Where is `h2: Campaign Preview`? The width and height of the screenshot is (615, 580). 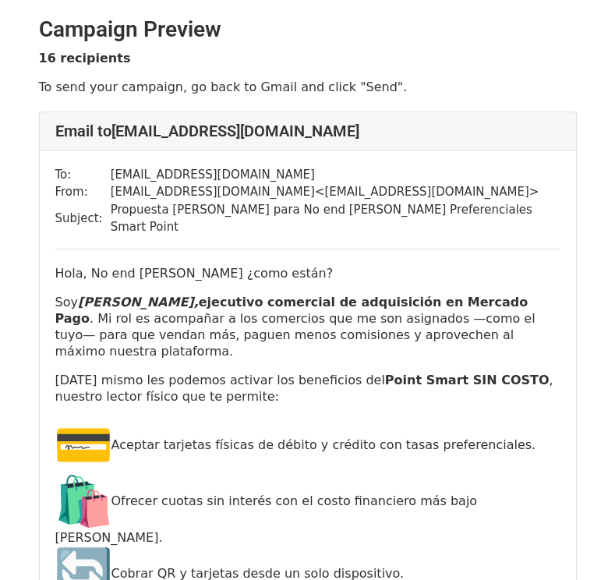
h2: Campaign Preview is located at coordinates (308, 30).